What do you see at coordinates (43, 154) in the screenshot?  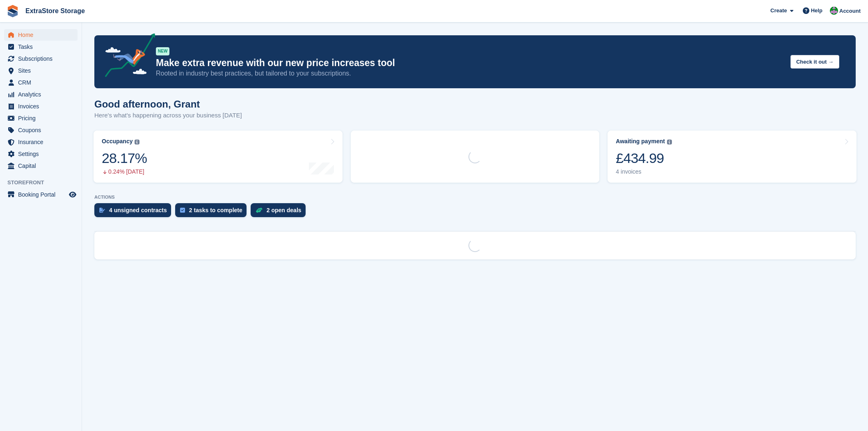 I see `span: Settings` at bounding box center [43, 154].